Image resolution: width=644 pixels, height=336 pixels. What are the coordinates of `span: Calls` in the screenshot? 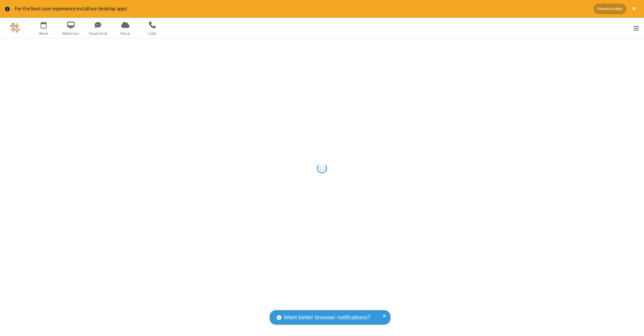 It's located at (152, 34).